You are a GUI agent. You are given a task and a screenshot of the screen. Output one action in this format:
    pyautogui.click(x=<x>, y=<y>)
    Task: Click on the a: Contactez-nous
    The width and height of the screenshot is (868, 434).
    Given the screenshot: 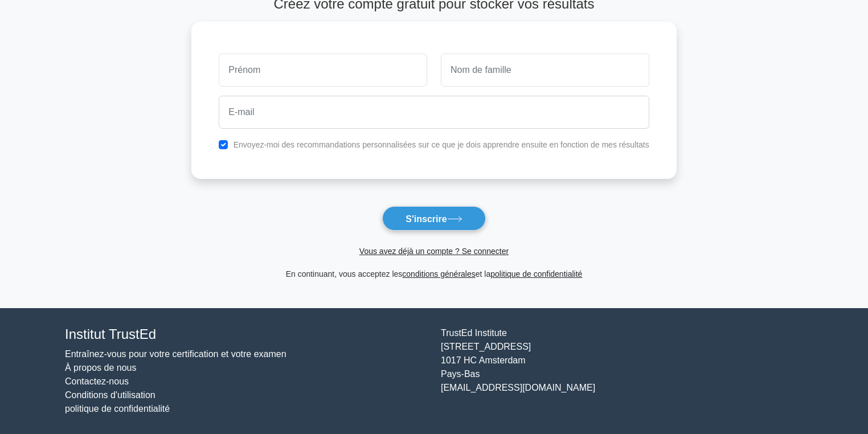 What is the action you would take?
    pyautogui.click(x=97, y=381)
    